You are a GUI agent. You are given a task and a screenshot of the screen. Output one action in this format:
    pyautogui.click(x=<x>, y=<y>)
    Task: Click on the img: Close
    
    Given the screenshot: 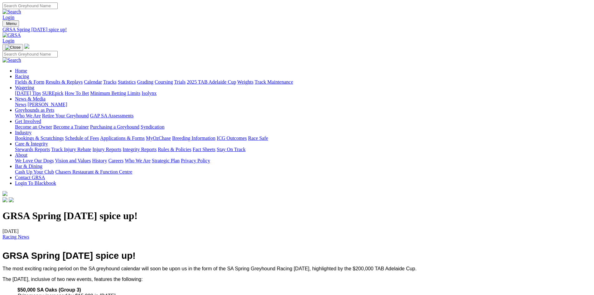 What is the action you would take?
    pyautogui.click(x=13, y=47)
    